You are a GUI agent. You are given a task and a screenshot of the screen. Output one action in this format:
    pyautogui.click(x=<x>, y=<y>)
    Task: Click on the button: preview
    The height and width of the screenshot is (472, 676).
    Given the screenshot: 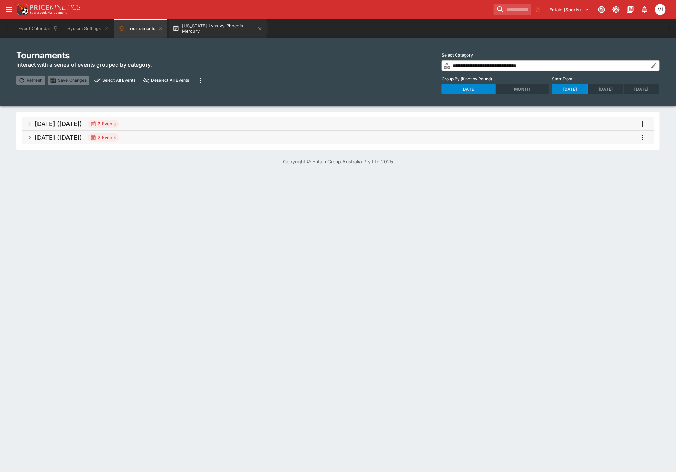 What is the action you would take?
    pyautogui.click(x=115, y=80)
    